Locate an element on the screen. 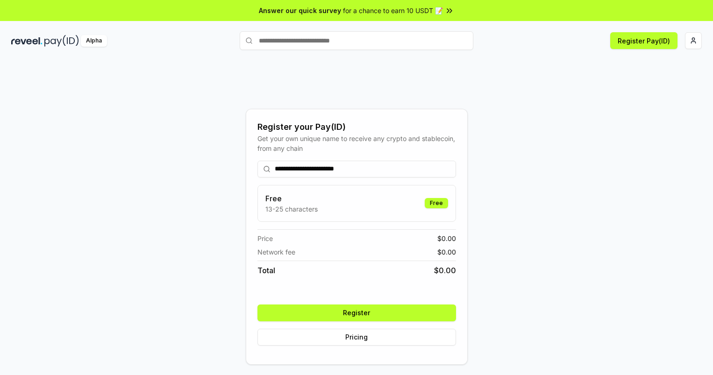 The width and height of the screenshot is (713, 375). div: Free is located at coordinates (436, 203).